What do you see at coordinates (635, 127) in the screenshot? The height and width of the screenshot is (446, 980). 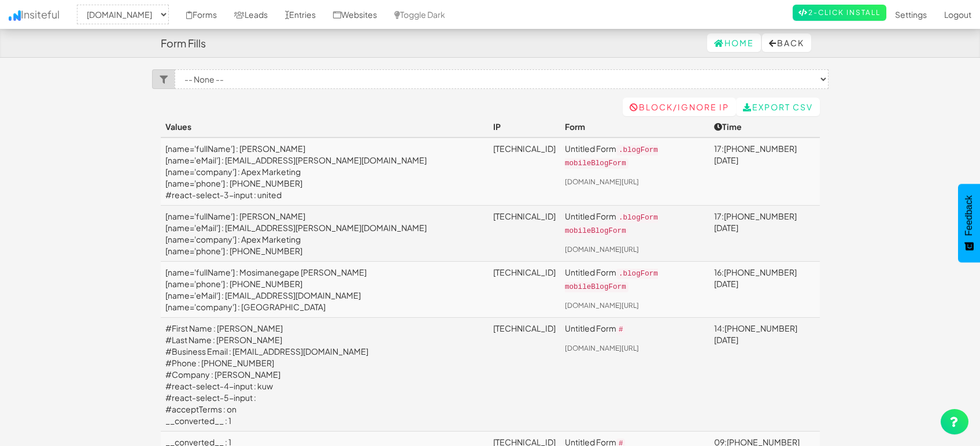 I see `th: Form` at bounding box center [635, 127].